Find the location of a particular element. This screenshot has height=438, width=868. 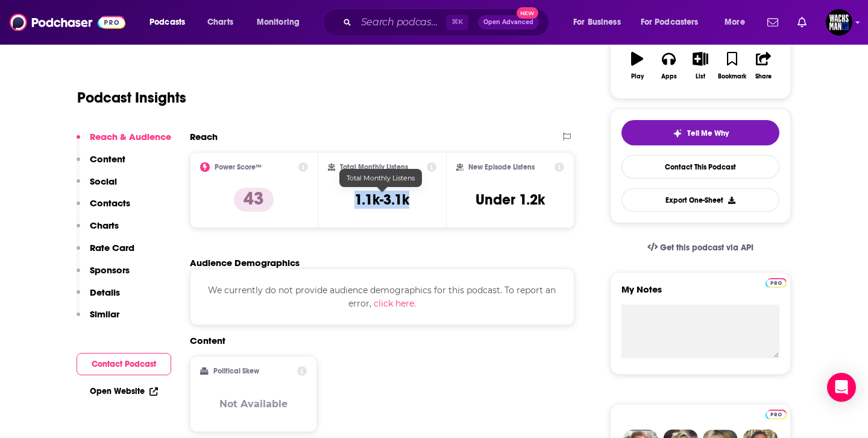

div: Search podcasts, credits, & more... is located at coordinates (448, 22).